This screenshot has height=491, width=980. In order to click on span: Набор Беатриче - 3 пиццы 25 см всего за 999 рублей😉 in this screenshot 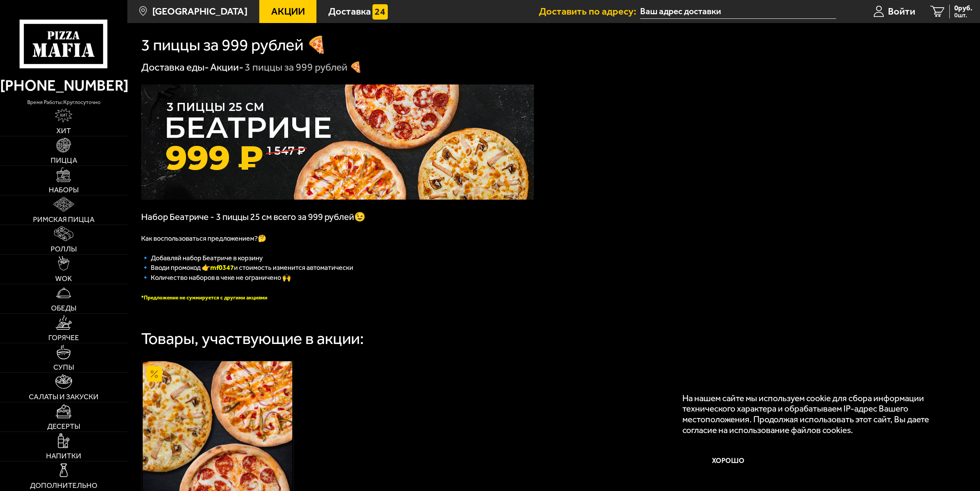, I will do `click(253, 217)`.